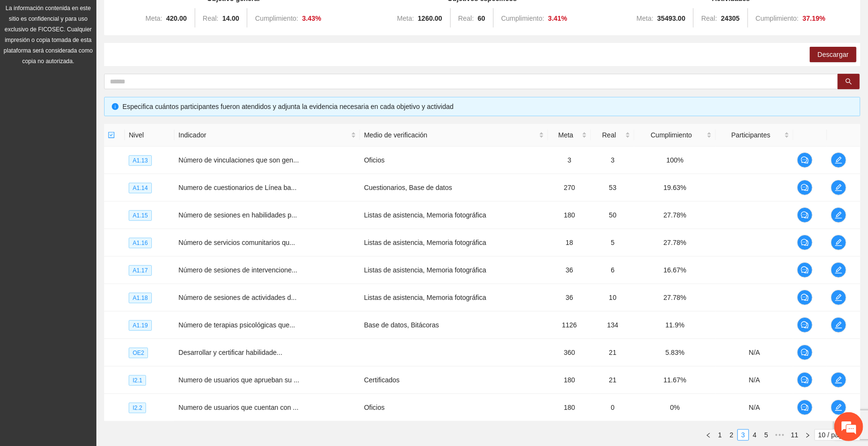 This screenshot has height=446, width=868. Describe the element at coordinates (453, 380) in the screenshot. I see `td: Certificados` at that location.